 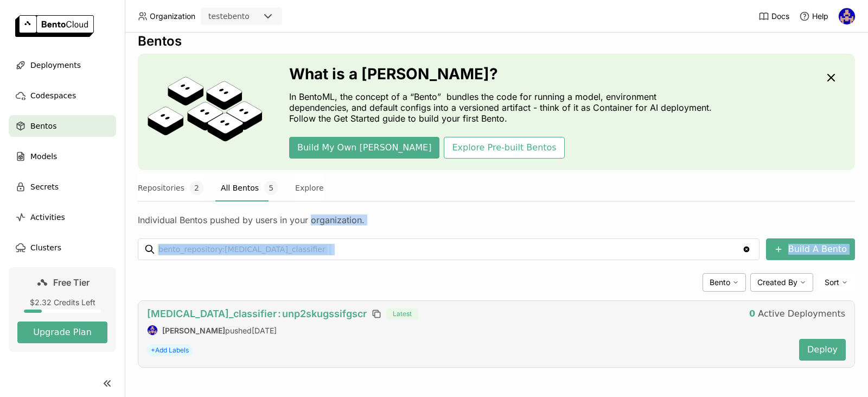 What do you see at coordinates (782, 283) in the screenshot?
I see `div: Created By` at bounding box center [782, 283].